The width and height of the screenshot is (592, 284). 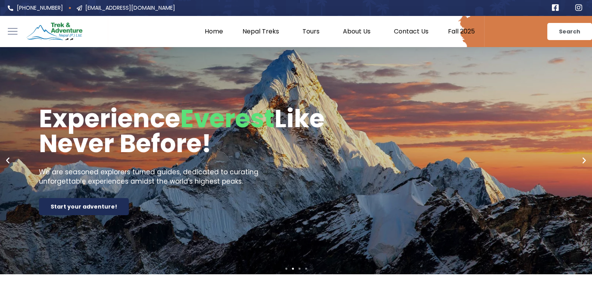 I want to click on a: About Us, so click(x=358, y=32).